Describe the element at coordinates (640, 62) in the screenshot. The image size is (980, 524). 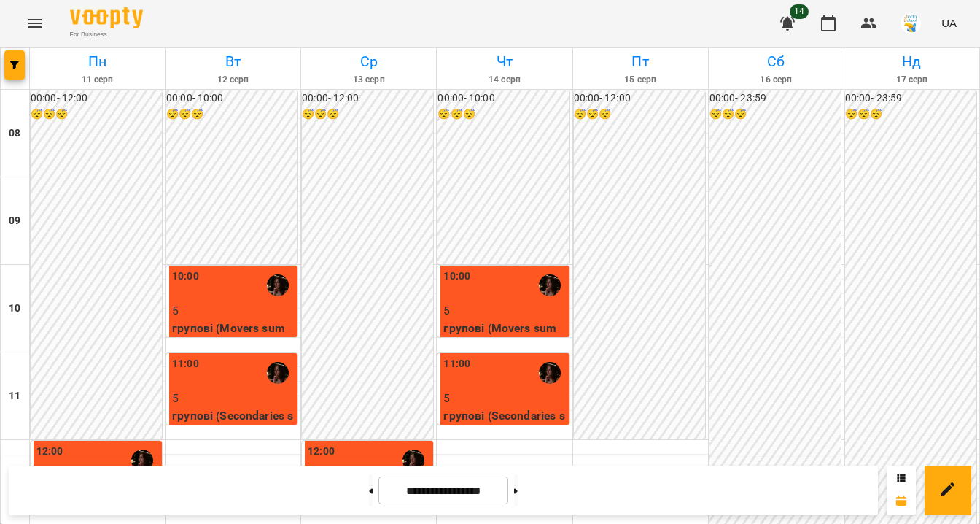
I see `h6: Пт` at that location.